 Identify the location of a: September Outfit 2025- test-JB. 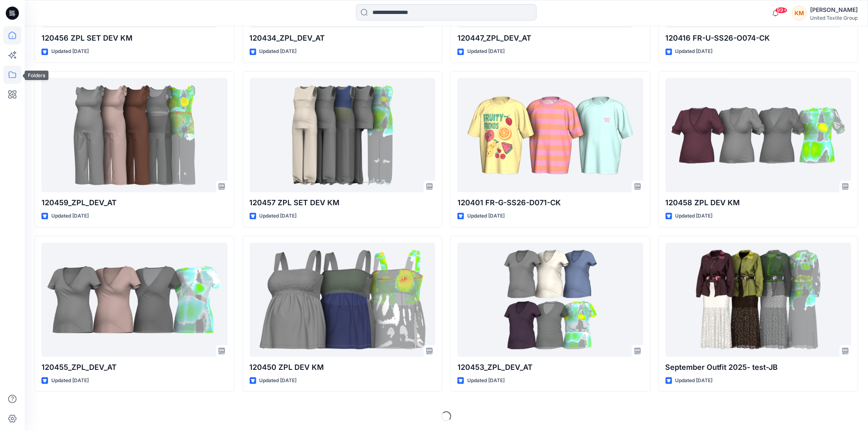
(758, 300).